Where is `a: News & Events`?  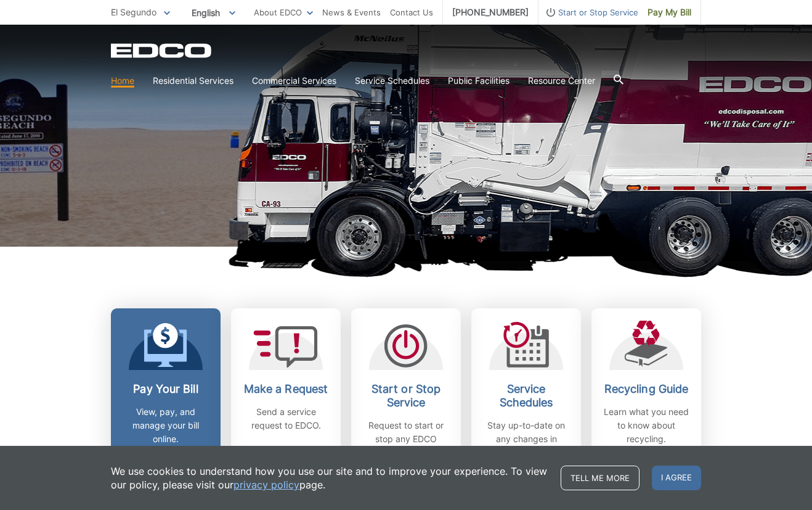 a: News & Events is located at coordinates (351, 13).